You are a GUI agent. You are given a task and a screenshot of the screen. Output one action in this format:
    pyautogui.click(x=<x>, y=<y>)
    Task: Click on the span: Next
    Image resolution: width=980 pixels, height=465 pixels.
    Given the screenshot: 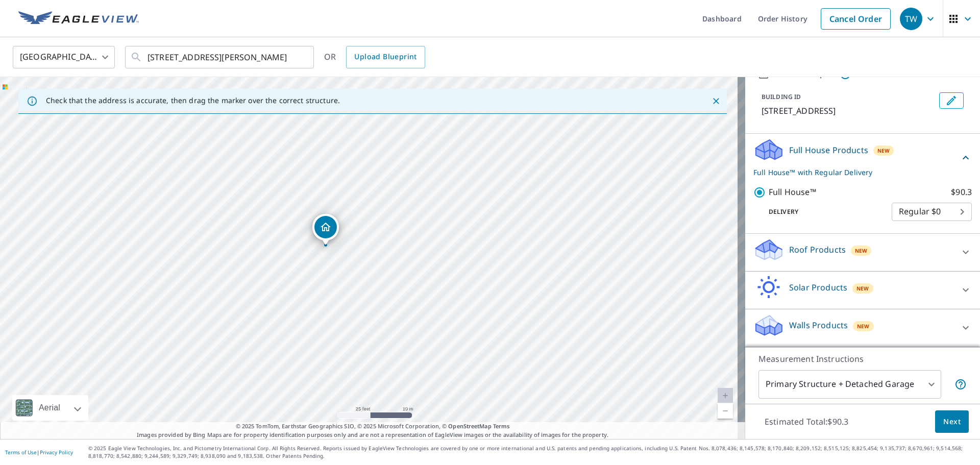 What is the action you would take?
    pyautogui.click(x=952, y=421)
    